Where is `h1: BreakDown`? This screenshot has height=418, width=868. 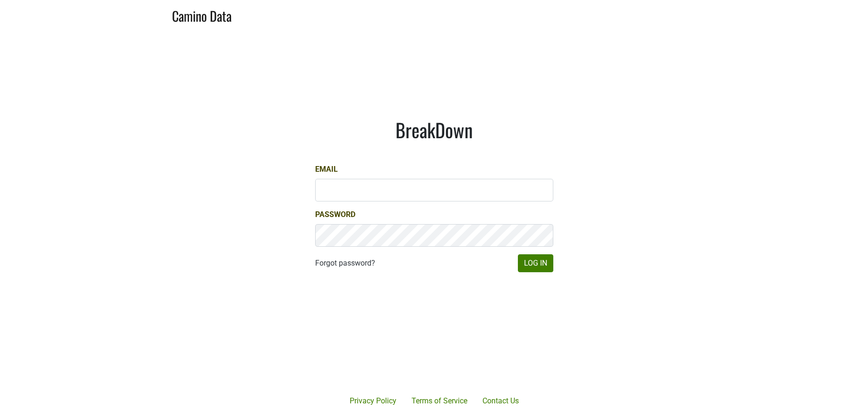 h1: BreakDown is located at coordinates (434, 130).